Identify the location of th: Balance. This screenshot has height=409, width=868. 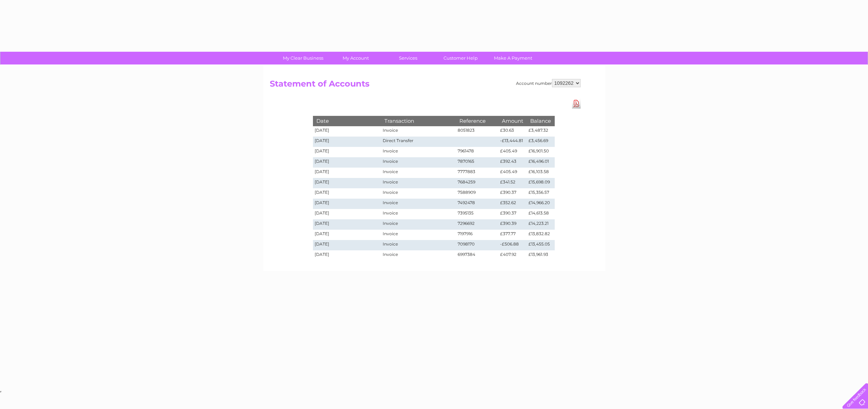
(540, 121).